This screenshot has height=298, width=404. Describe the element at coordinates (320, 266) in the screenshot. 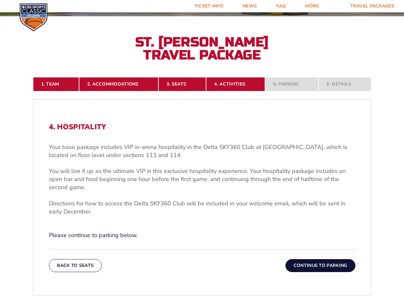

I see `button: Continue To Parking` at that location.